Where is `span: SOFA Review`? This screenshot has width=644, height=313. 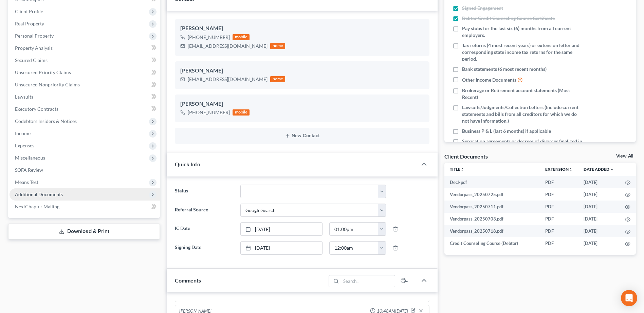
span: SOFA Review is located at coordinates (29, 170).